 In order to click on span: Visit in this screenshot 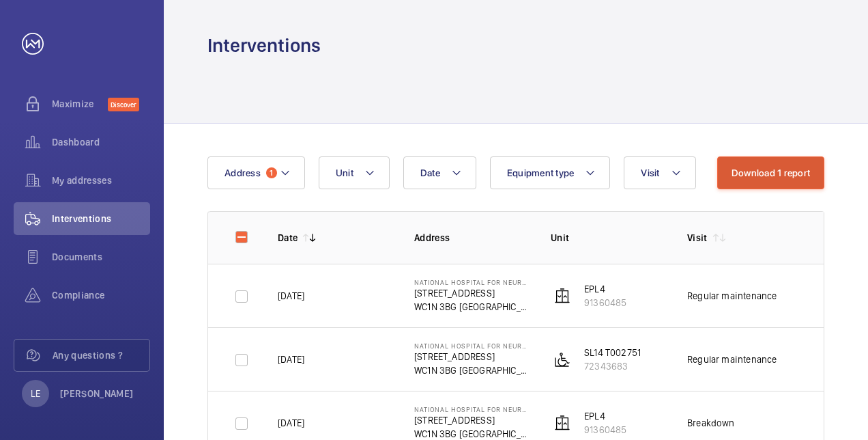, I will do `click(650, 173)`.